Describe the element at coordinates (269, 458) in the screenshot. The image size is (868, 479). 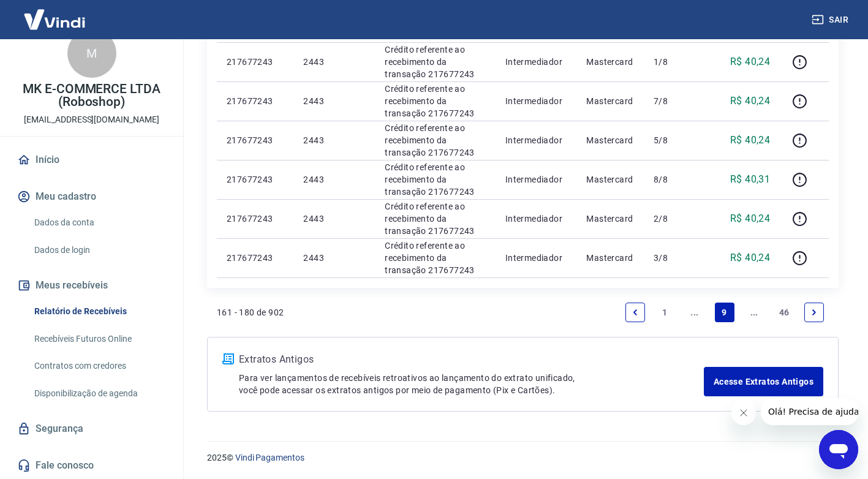
I see `a: Vindi Pagamentos` at that location.